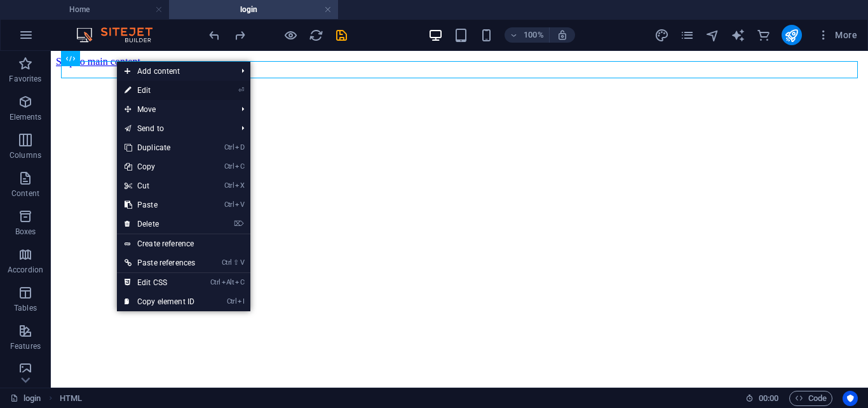 Image resolution: width=868 pixels, height=408 pixels. What do you see at coordinates (25, 232) in the screenshot?
I see `p: Boxes` at bounding box center [25, 232].